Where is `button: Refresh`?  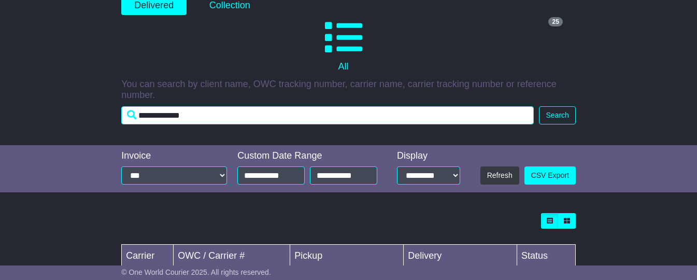 button: Refresh is located at coordinates (500, 175).